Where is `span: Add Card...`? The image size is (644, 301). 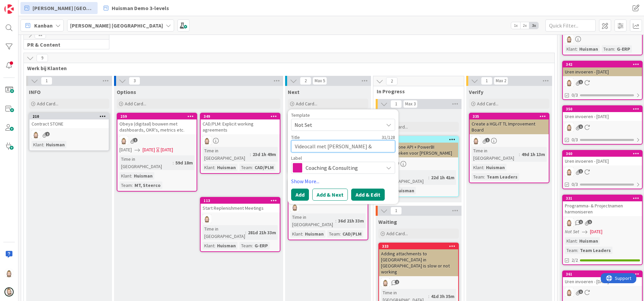
span: Add Card... is located at coordinates (306, 104).